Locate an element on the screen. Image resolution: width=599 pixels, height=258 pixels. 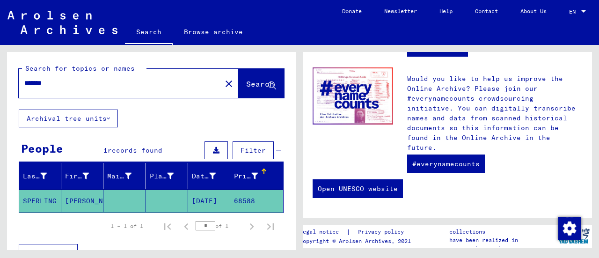
img: Change consent is located at coordinates (569, 228).